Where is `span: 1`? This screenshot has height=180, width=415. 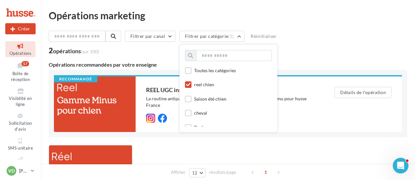 span: 1 is located at coordinates (266, 172).